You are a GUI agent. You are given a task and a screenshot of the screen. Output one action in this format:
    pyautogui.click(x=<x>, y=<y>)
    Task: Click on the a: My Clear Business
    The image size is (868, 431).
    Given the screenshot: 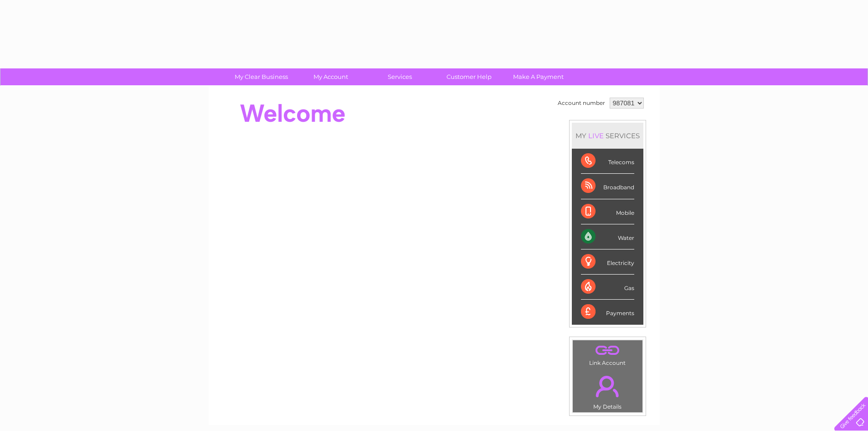 What is the action you would take?
    pyautogui.click(x=261, y=77)
    